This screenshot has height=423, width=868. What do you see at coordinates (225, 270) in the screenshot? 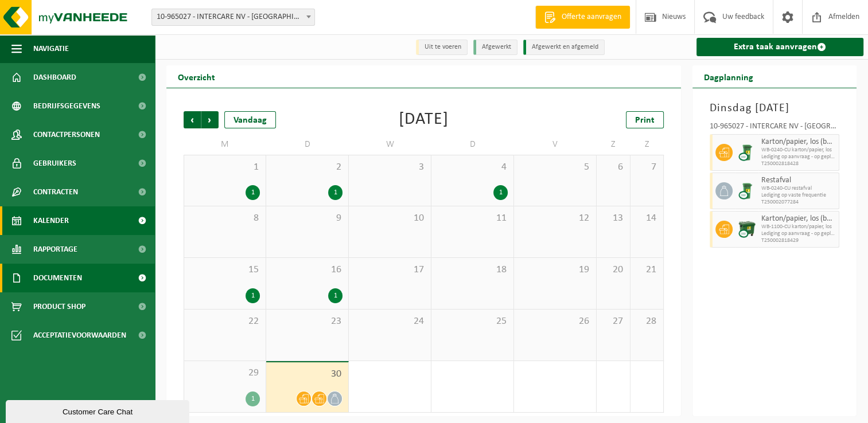
I see `span: 15` at bounding box center [225, 270].